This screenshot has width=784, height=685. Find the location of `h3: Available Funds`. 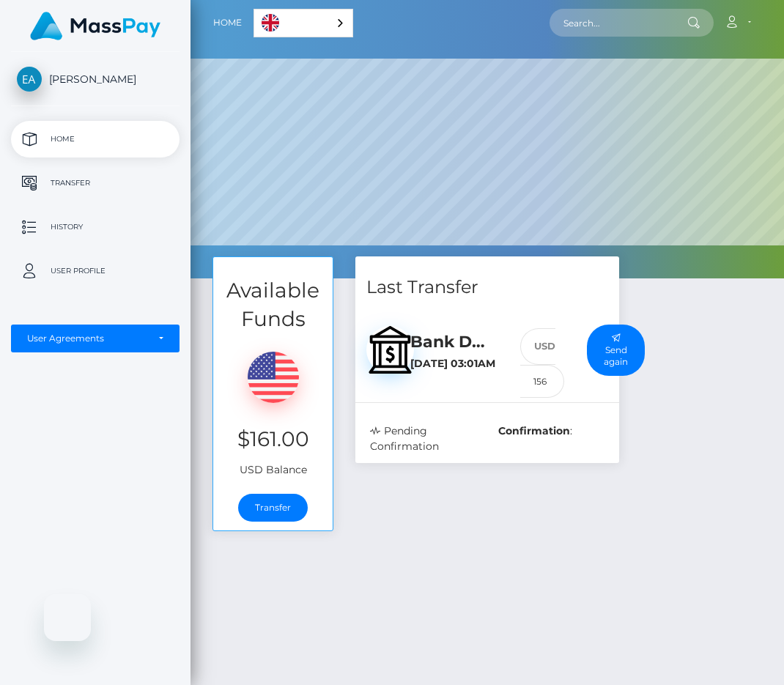

h3: Available Funds is located at coordinates (272, 305).